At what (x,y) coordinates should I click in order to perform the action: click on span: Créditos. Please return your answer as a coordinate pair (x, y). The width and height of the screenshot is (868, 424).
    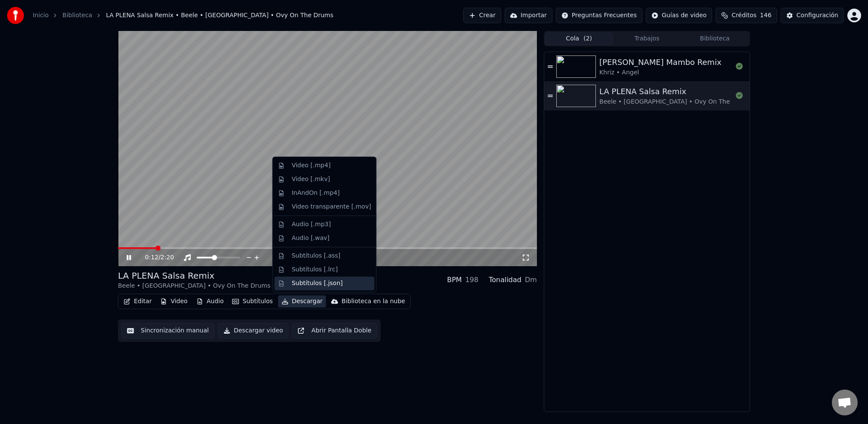
    Looking at the image, I should click on (744, 15).